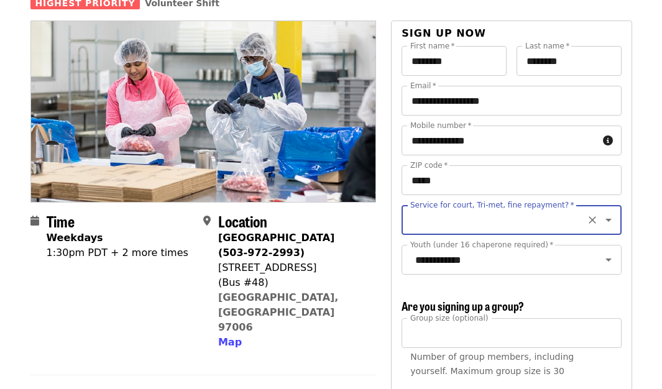 This screenshot has height=389, width=662. Describe the element at coordinates (75, 237) in the screenshot. I see `strong: Weekdays` at that location.